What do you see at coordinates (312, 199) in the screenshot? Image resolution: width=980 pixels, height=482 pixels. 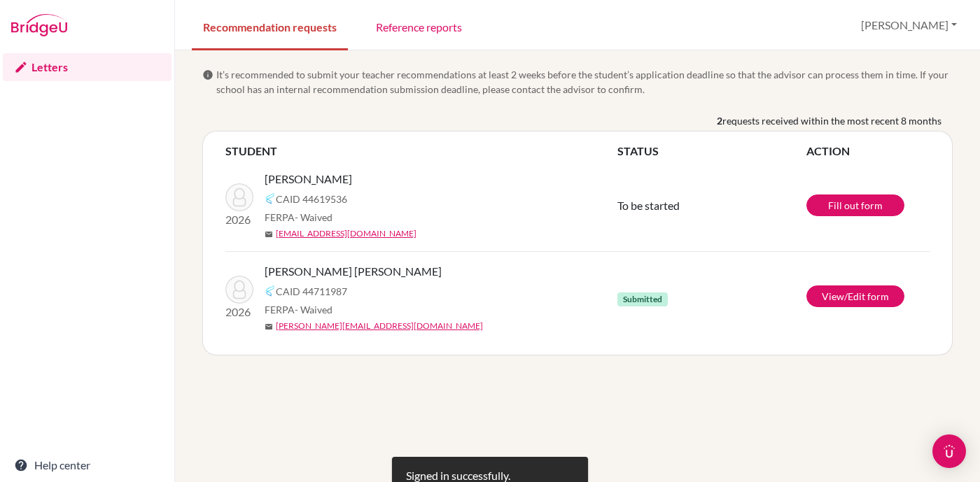 I see `span: CAID 44619536` at bounding box center [312, 199].